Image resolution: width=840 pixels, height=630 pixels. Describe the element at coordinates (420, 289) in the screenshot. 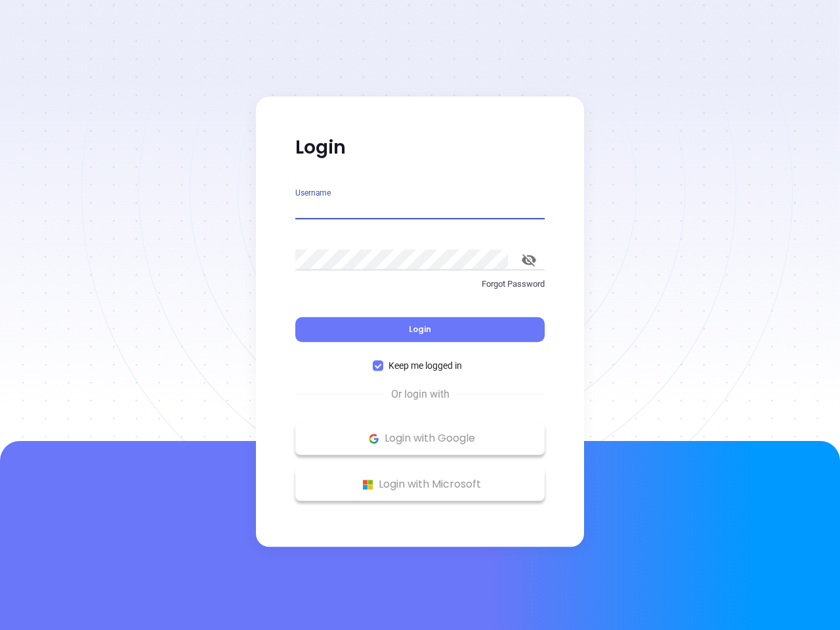

I see `a: Forgot Password` at that location.